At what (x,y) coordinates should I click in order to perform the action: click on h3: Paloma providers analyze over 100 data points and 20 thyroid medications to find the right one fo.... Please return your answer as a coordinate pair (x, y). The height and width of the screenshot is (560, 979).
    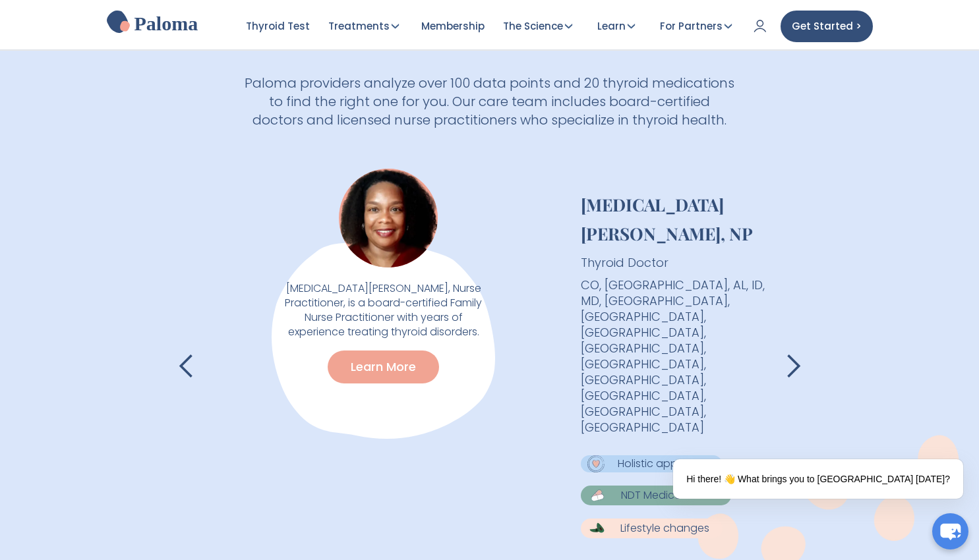
    Looking at the image, I should click on (490, 102).